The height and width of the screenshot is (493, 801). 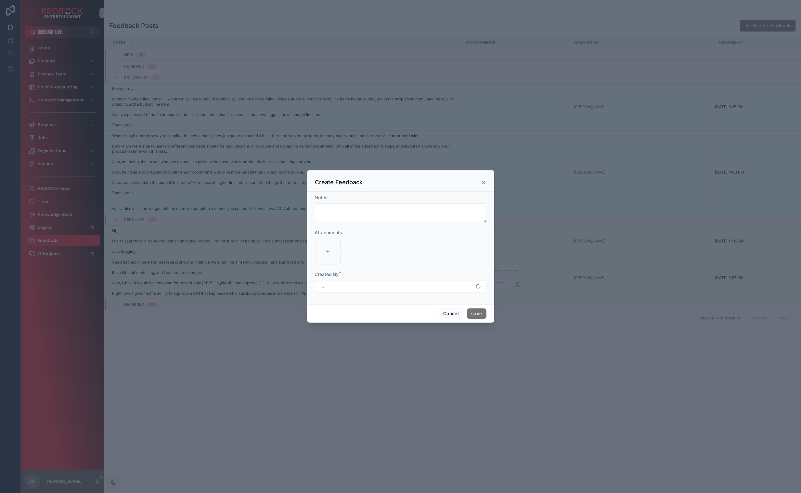 What do you see at coordinates (401, 286) in the screenshot?
I see `button: Select Button` at bounding box center [401, 286].